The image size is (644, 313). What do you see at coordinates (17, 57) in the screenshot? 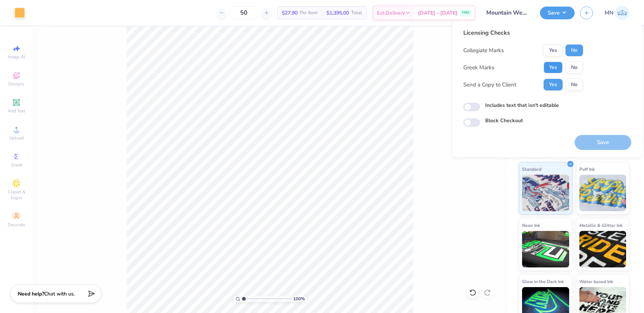
I see `span: Image AI` at bounding box center [17, 57].